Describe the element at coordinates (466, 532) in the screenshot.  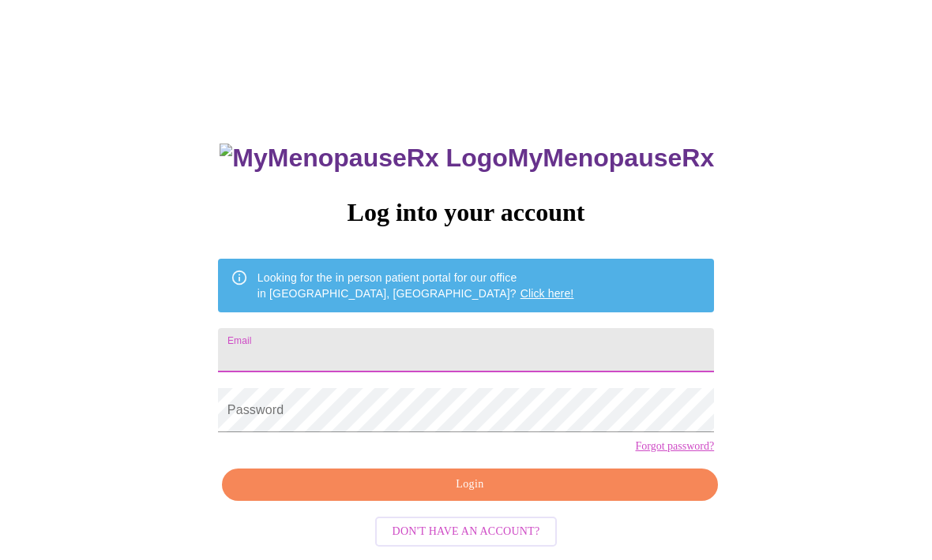
I see `span: Don't have an account?` at that location.